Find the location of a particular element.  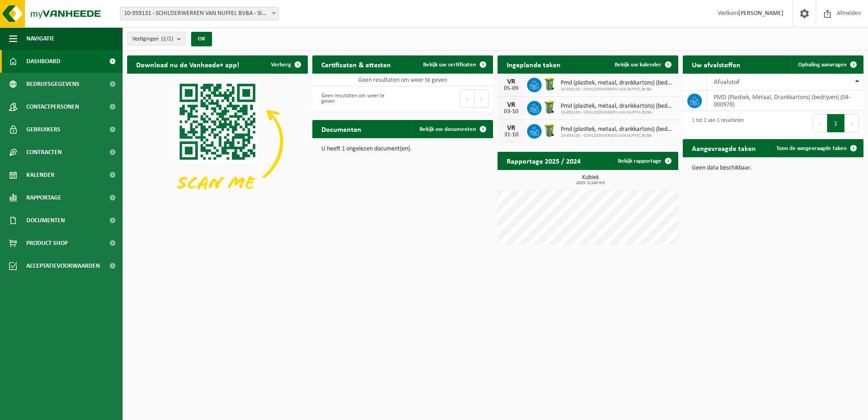

td: Geen resultaten om weer te geven is located at coordinates (402, 80).